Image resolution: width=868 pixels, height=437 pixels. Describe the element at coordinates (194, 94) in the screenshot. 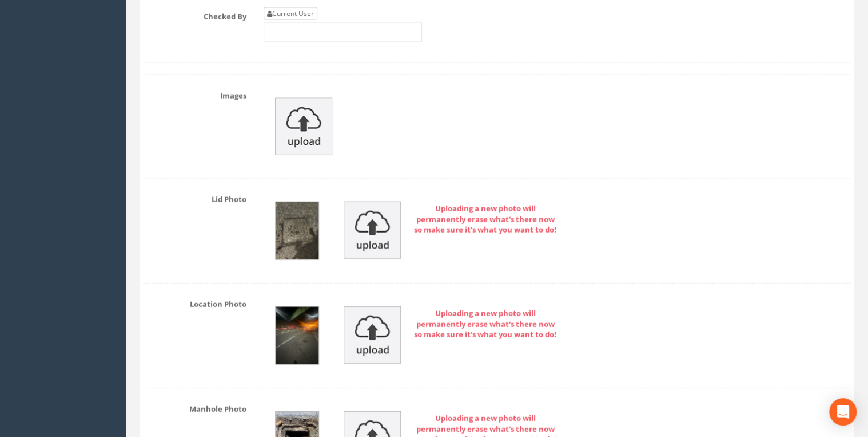

I see `label: Images` at that location.